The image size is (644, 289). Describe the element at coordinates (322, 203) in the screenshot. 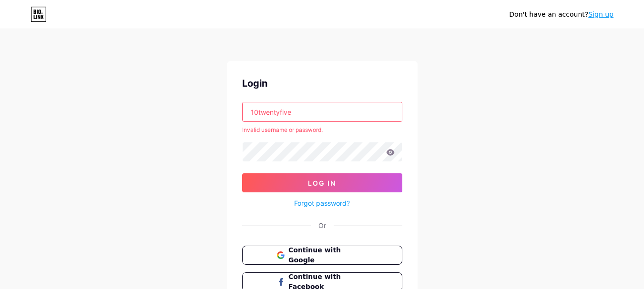

I see `a: Forgot password?` at that location.